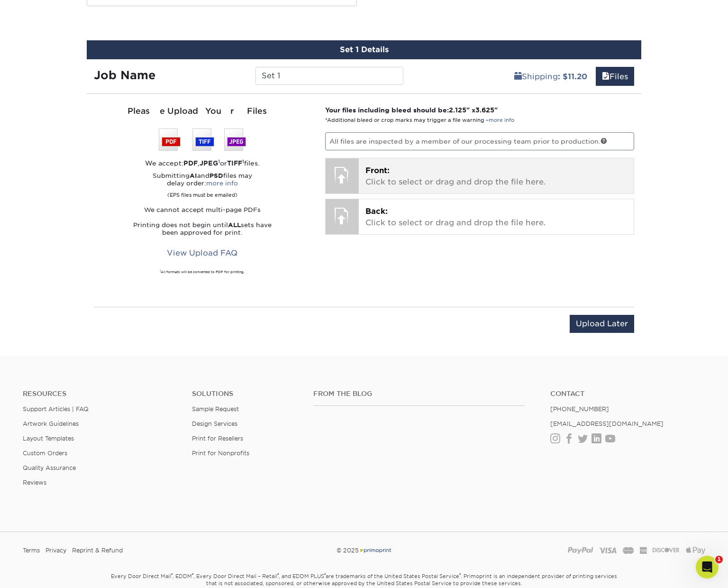 This screenshot has height=588, width=728. What do you see at coordinates (216, 175) in the screenshot?
I see `strong: PSD` at bounding box center [216, 175].